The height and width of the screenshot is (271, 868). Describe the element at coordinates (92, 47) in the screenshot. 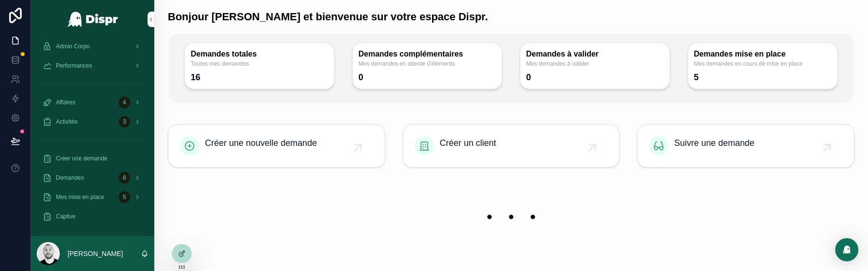

I see `a: Admin Corpo` at that location.